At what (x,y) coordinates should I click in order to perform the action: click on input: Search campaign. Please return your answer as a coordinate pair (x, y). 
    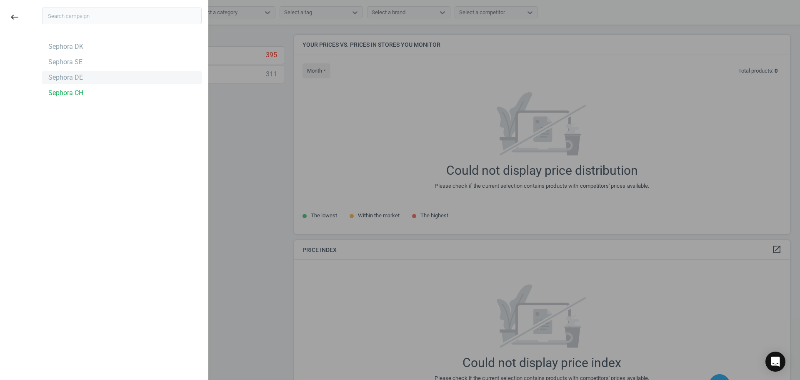
    Looking at the image, I should click on (122, 16).